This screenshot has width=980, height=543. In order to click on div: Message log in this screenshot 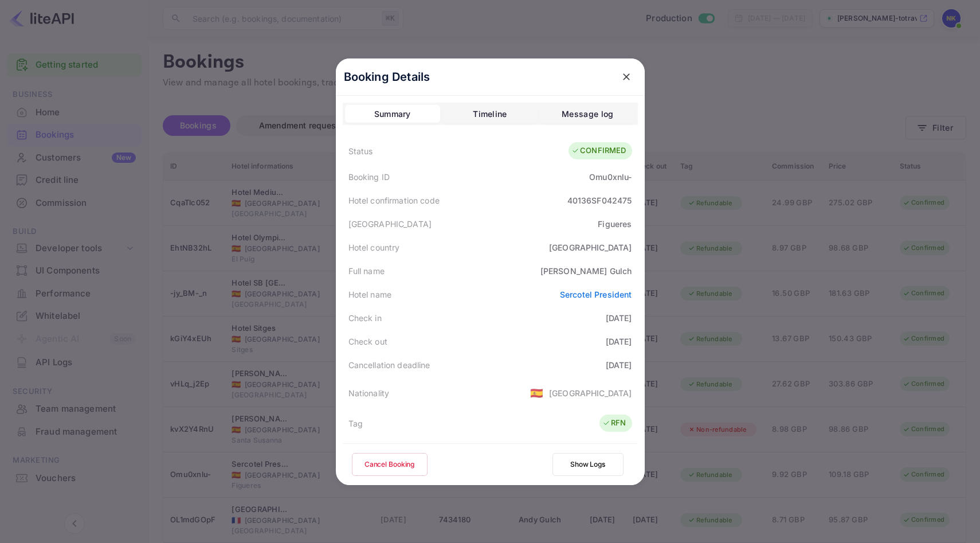, I will do `click(588, 114)`.